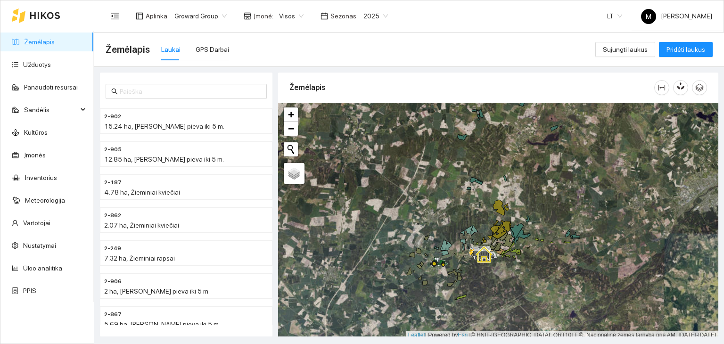 Image resolution: width=724 pixels, height=344 pixels. What do you see at coordinates (615, 16) in the screenshot?
I see `span: LT` at bounding box center [615, 16].